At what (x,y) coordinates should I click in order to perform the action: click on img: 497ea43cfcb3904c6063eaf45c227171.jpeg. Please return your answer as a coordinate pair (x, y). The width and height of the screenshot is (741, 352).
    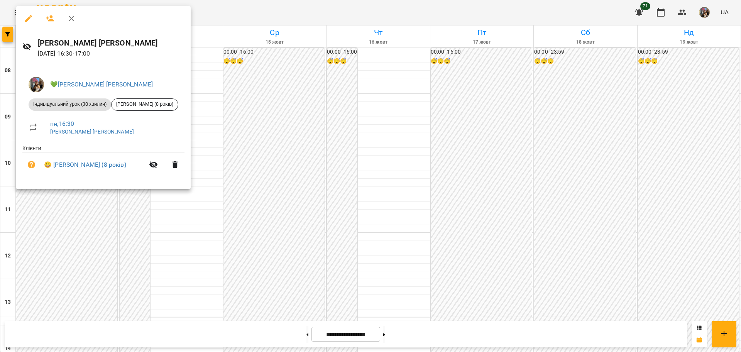
    Looking at the image, I should click on (36, 85).